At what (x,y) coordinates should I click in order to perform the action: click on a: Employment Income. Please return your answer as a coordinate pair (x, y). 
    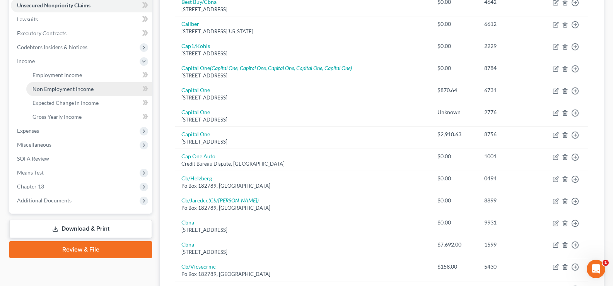
    Looking at the image, I should click on (89, 75).